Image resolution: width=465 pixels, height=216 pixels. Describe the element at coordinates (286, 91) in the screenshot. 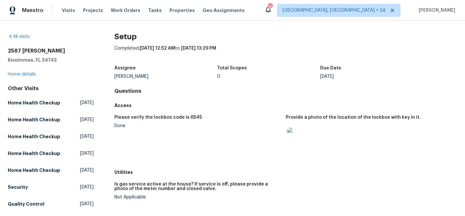

I see `h4: Questions` at that location.